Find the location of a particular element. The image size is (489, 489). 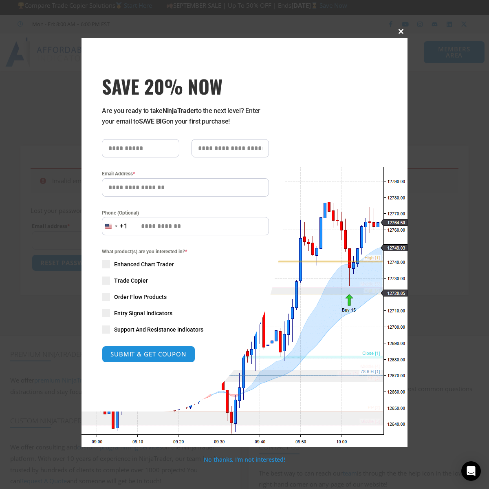

strong: SAVE BIG is located at coordinates (153, 121).